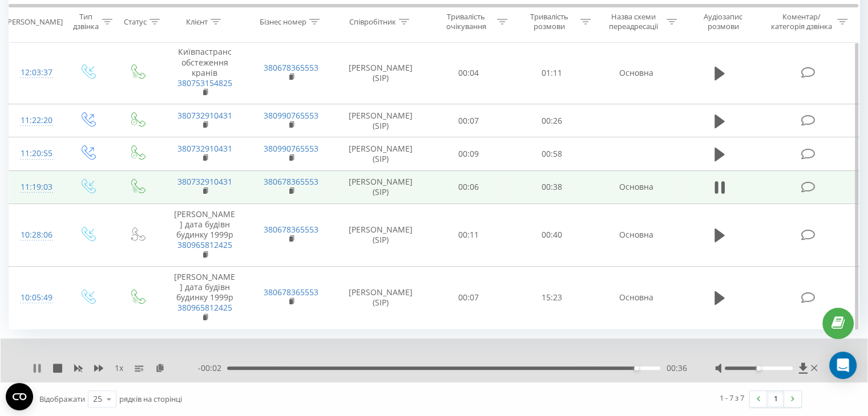  What do you see at coordinates (135, 21) in the screenshot?
I see `div: Статус` at bounding box center [135, 21].